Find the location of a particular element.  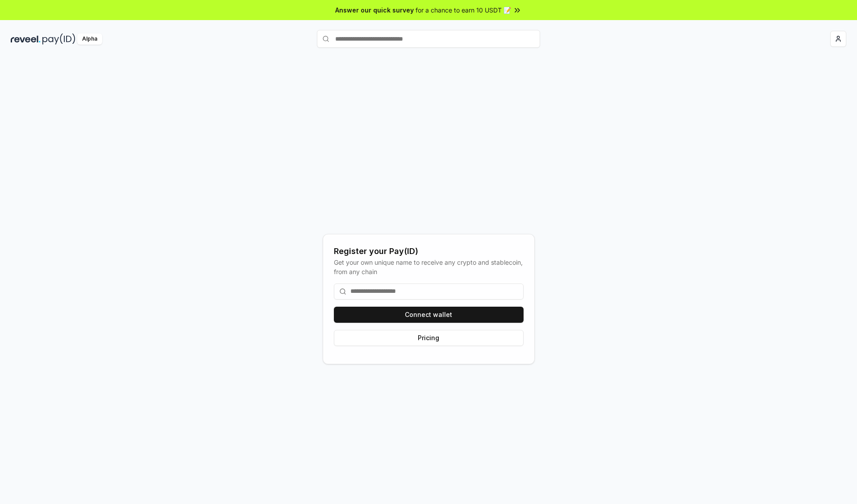

div: Get your own unique name to receive any crypto and stablecoin, from any chain is located at coordinates (428, 267).